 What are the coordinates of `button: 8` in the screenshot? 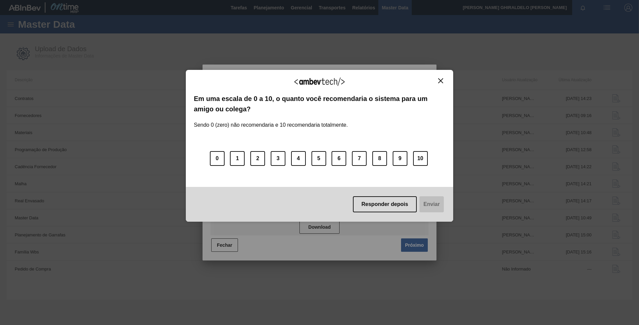 It's located at (379, 158).